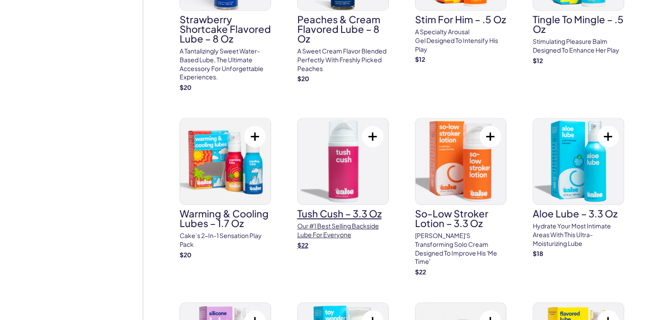 Image resolution: width=668 pixels, height=320 pixels. I want to click on p: Stimulating pleasure balm designed to enhance her play, so click(578, 46).